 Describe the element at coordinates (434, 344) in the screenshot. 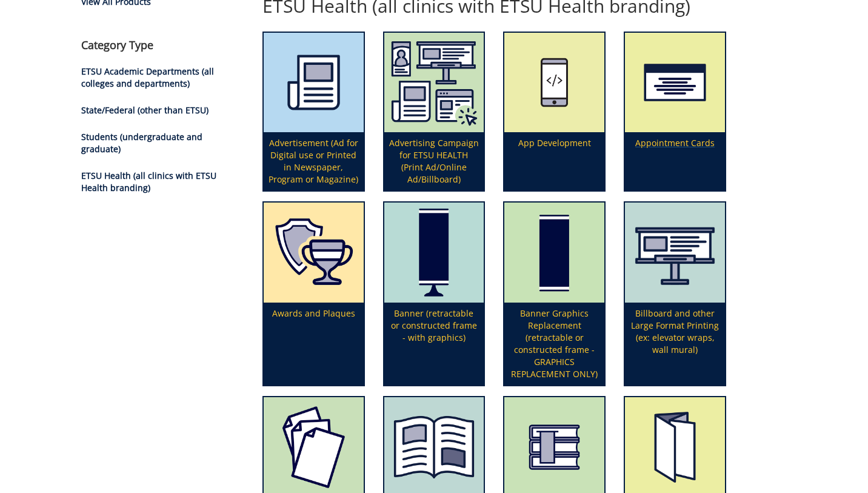

I see `p: Banner (retractable or constructed frame - with graphics)` at that location.